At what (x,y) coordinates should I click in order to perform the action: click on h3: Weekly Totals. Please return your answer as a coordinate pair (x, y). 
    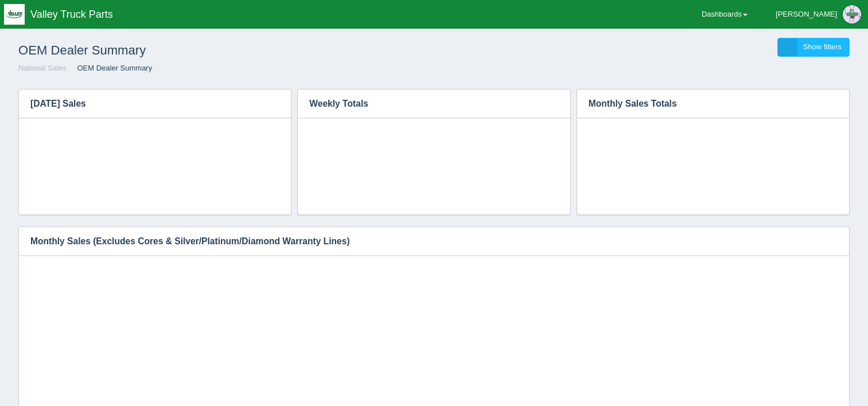
    Looking at the image, I should click on (425, 103).